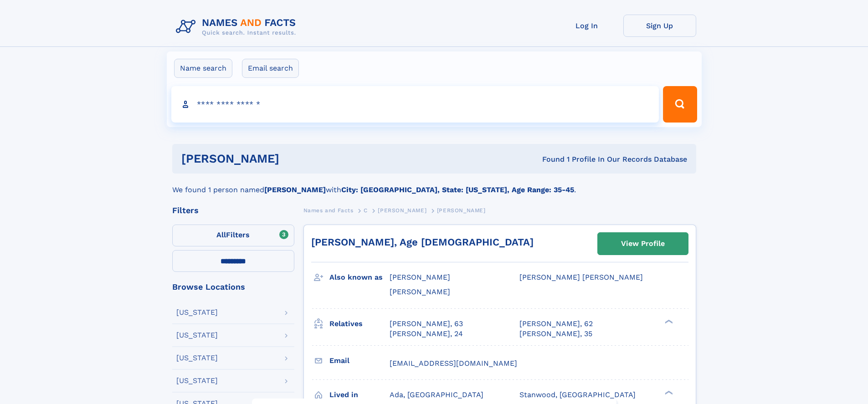  I want to click on span: C, so click(365, 210).